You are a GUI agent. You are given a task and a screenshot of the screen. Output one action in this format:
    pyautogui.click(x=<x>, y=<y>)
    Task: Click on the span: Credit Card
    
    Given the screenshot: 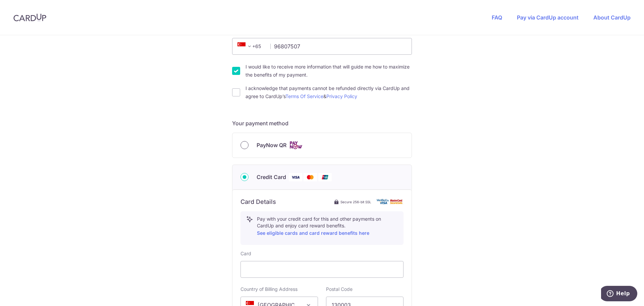 What is the action you would take?
    pyautogui.click(x=271, y=177)
    